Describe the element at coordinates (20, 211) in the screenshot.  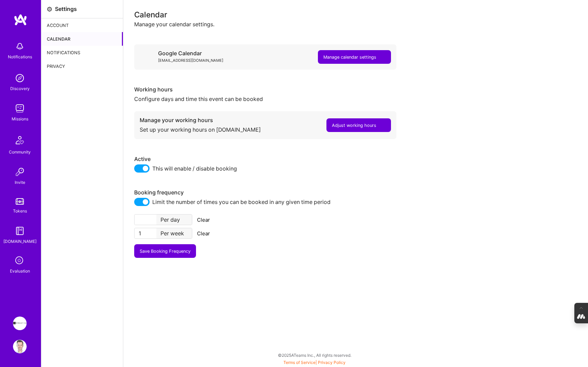
I see `div: Tokens` at that location.